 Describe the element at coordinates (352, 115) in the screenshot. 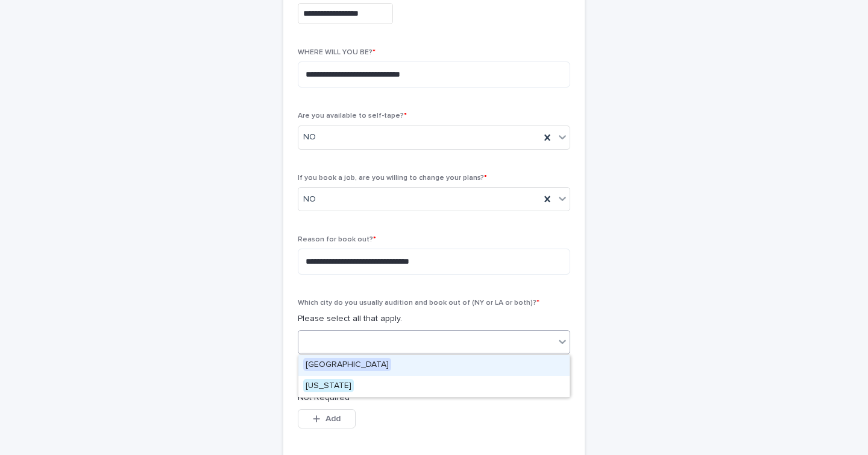

I see `span: Are you available to self-tape?` at that location.